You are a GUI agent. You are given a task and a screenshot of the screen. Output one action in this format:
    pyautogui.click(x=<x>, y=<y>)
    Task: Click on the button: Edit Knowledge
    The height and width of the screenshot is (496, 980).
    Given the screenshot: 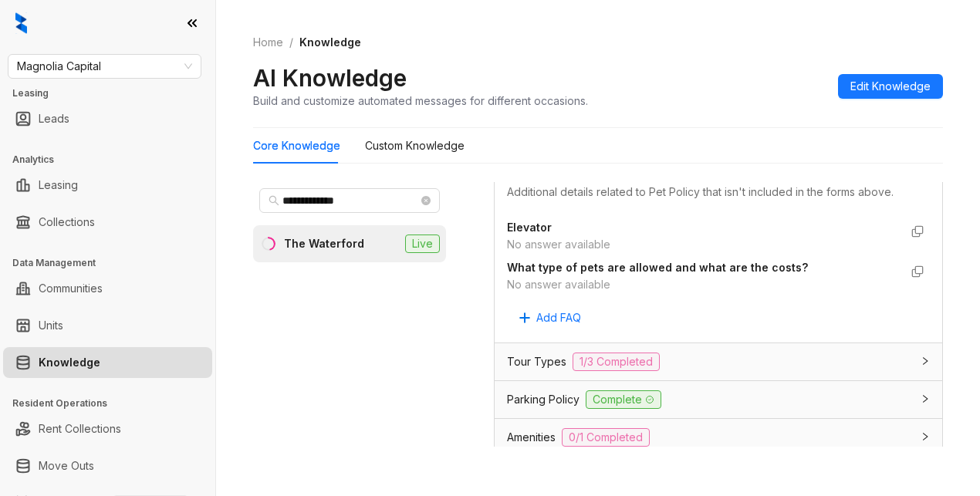 What is the action you would take?
    pyautogui.click(x=891, y=87)
    